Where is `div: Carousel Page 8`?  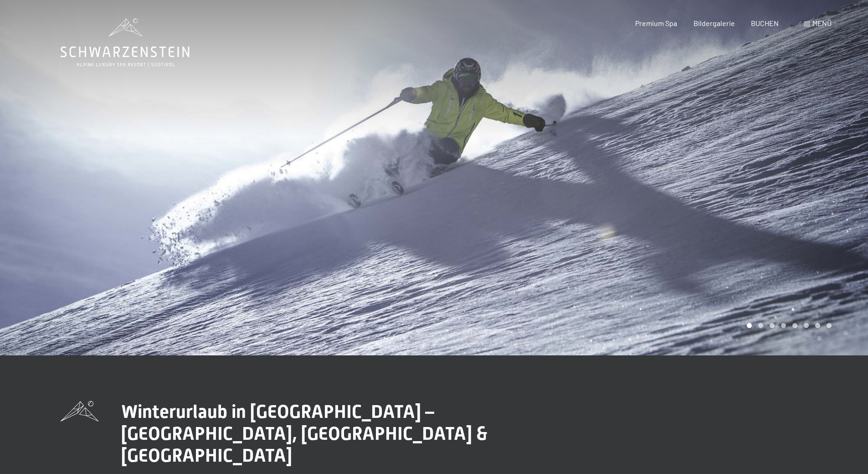 div: Carousel Page 8 is located at coordinates (829, 325).